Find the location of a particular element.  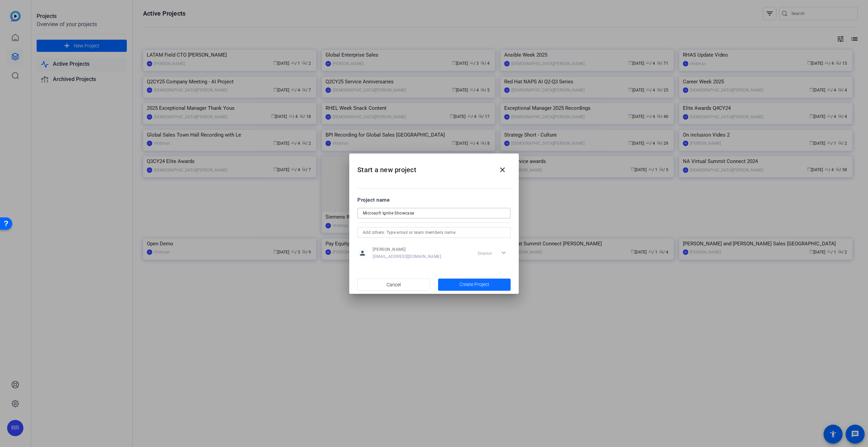

h2: Start a new project is located at coordinates (434, 167).